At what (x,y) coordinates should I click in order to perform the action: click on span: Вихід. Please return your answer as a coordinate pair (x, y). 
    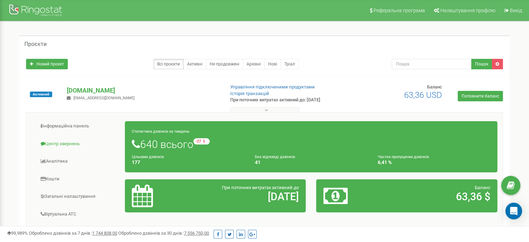
    Looking at the image, I should click on (516, 10).